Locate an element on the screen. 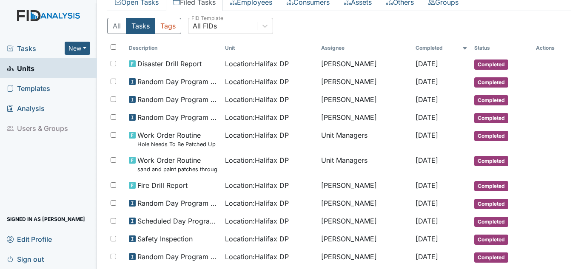 The height and width of the screenshot is (269, 581). span: Templates is located at coordinates (29, 88).